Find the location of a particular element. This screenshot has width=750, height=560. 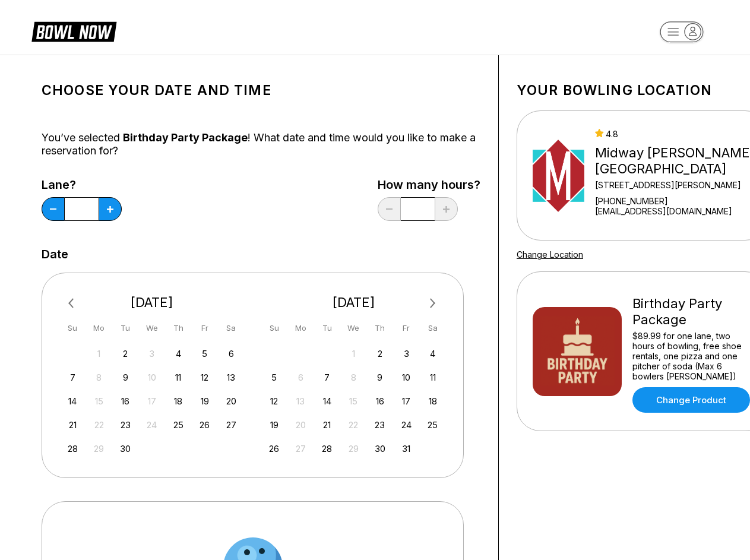

div: month 2025-10 is located at coordinates (354, 400).